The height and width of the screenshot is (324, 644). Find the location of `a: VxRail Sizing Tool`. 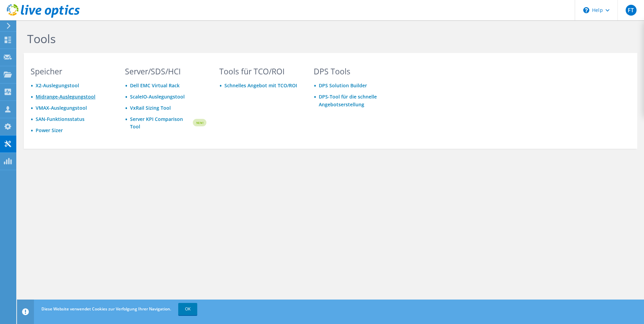

a: VxRail Sizing Tool is located at coordinates (151, 108).